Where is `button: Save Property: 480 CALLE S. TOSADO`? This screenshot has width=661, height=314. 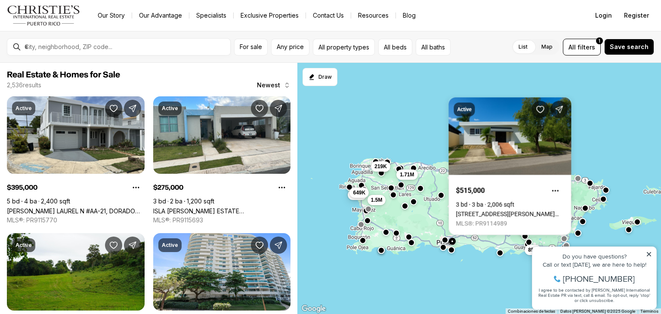
button: Save Property: 480 CALLE S. TOSADO is located at coordinates (114, 245).